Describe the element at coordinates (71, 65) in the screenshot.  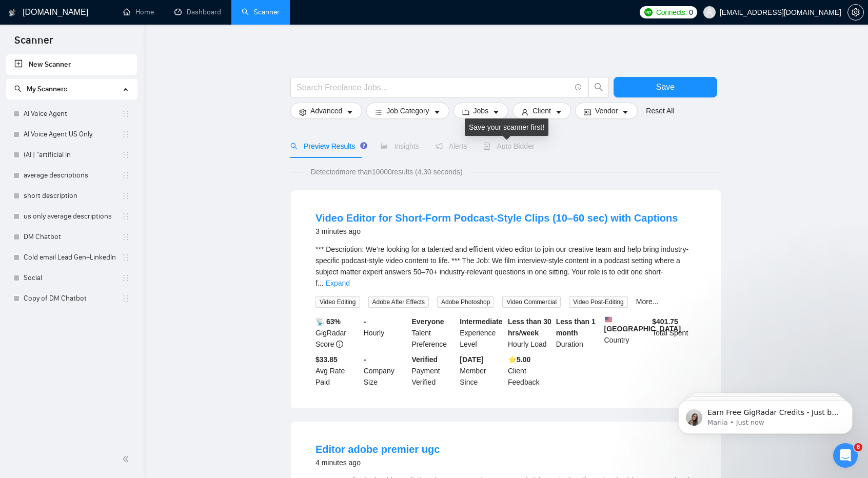
I see `li: New Scanner` at that location.